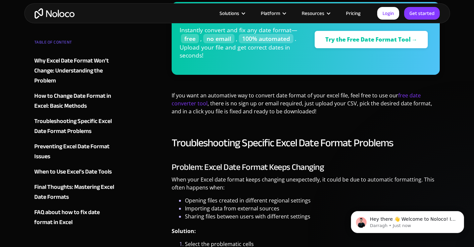  I want to click on p: When your Excel date format keeps changing unexpectedly, it could be due to automatic formatting...., so click(306, 186).